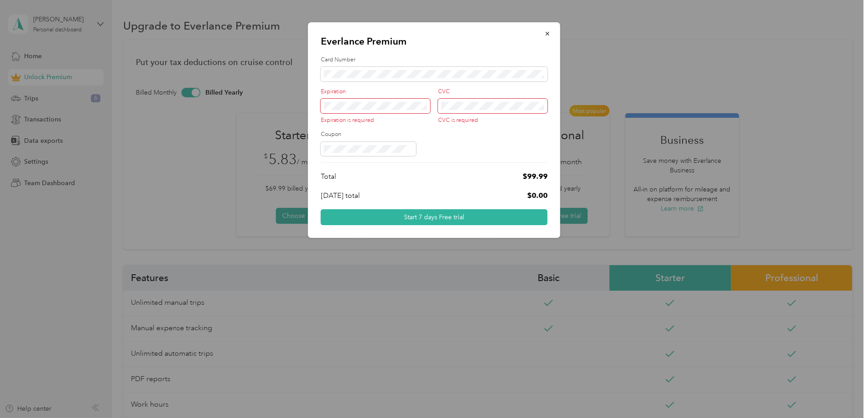  Describe the element at coordinates (376, 92) in the screenshot. I see `label: Expiration` at that location.